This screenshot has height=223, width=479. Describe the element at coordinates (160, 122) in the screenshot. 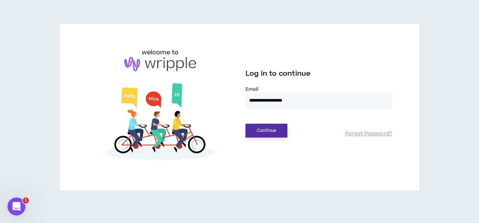

I see `img: Welcome to Wripple` at that location.